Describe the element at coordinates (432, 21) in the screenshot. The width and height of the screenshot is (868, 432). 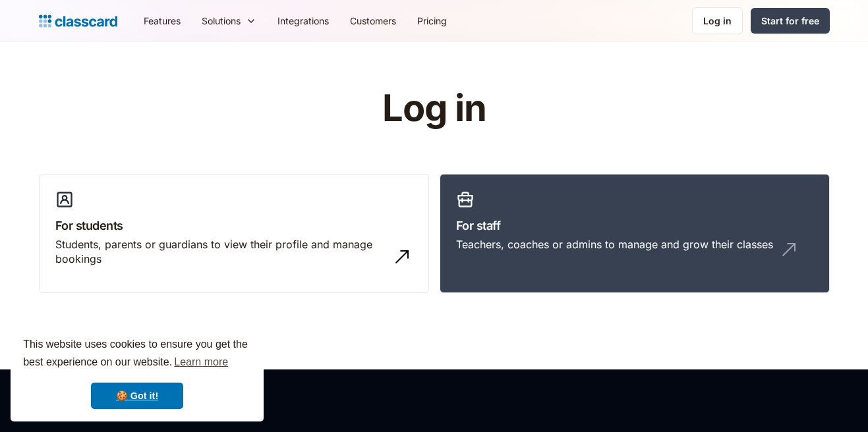
I see `a: Pricing` at that location.